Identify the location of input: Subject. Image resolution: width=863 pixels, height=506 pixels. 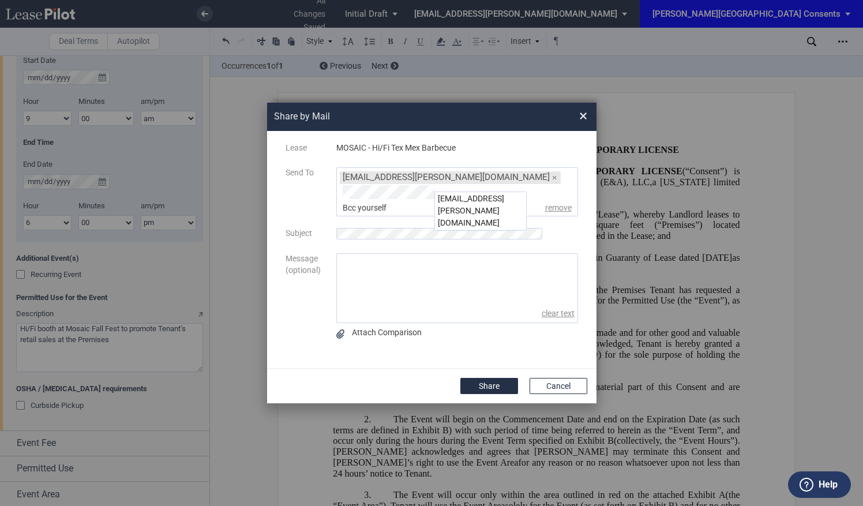
(439, 234).